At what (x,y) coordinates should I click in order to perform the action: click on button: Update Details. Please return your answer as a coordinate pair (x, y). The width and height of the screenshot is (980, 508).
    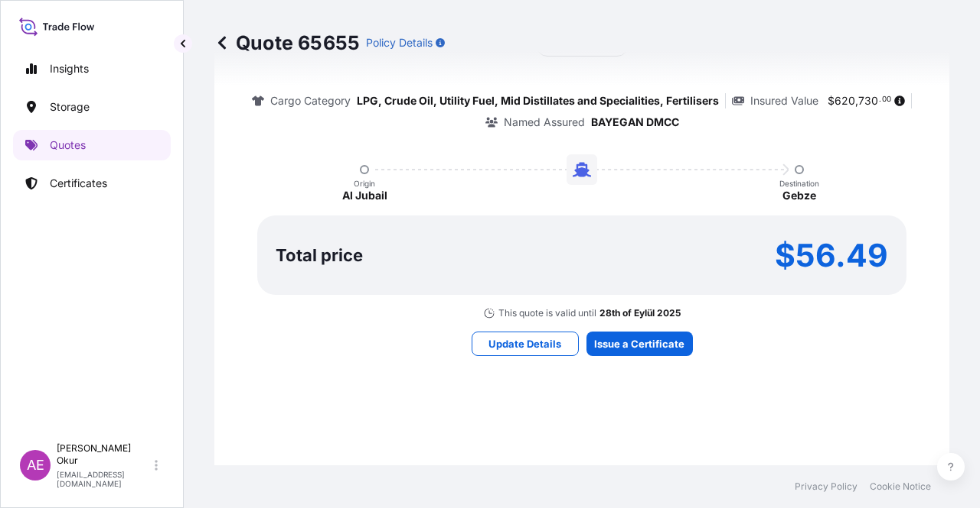
    Looking at the image, I should click on (525, 344).